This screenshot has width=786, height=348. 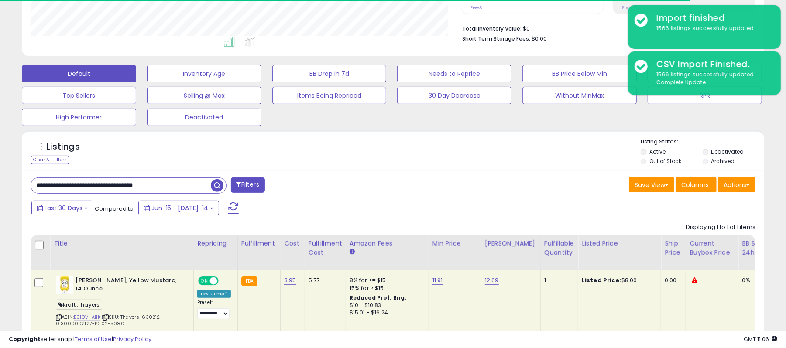 I want to click on button: Needs to Reprice, so click(x=454, y=74).